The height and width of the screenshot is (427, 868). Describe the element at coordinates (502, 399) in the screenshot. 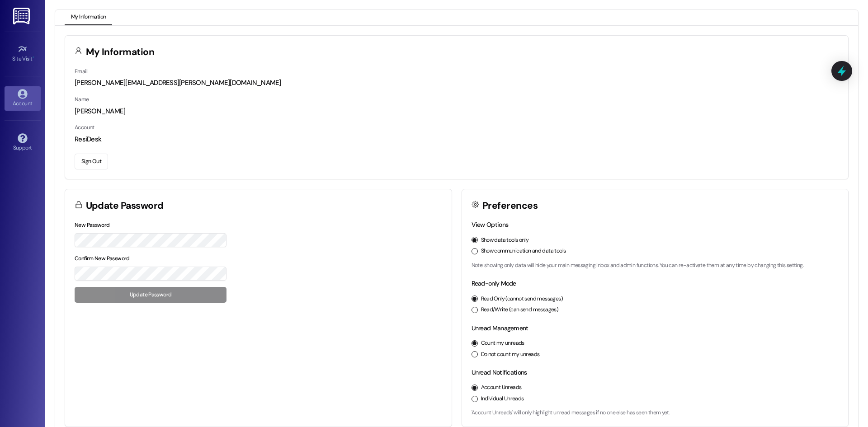

I see `label: Individual Unreads` at that location.